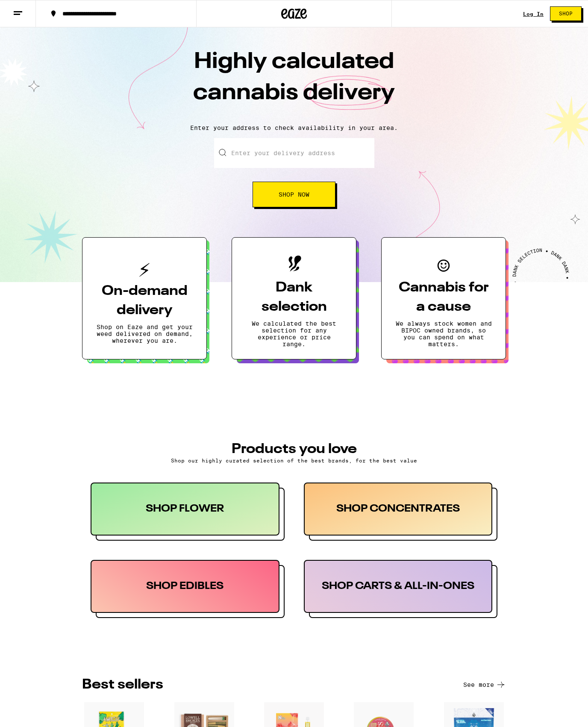  Describe the element at coordinates (294, 128) in the screenshot. I see `p: Enter your address to check availability in your area.` at that location.